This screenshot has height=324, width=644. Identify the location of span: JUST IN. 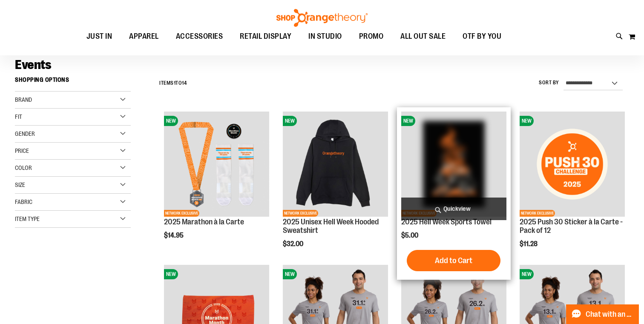
(99, 36).